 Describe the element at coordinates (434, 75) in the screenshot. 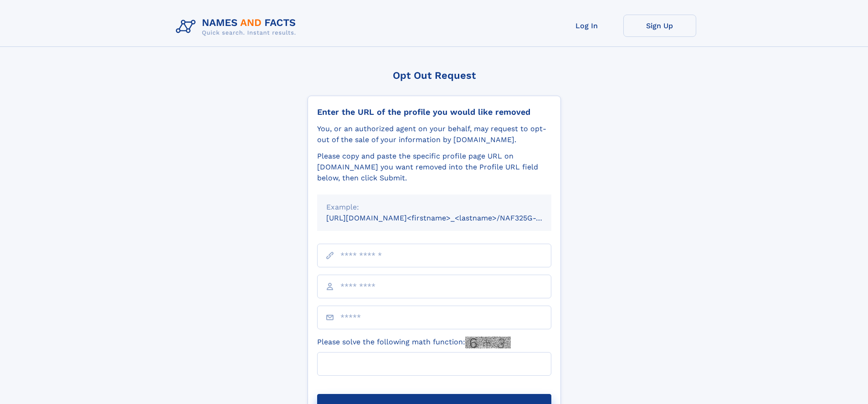

I see `div: Opt Out Request` at that location.